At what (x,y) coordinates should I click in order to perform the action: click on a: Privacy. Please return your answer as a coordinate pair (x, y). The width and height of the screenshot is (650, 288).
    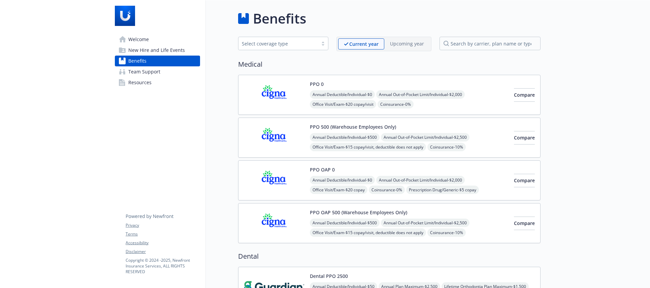
    Looking at the image, I should click on (163, 225).